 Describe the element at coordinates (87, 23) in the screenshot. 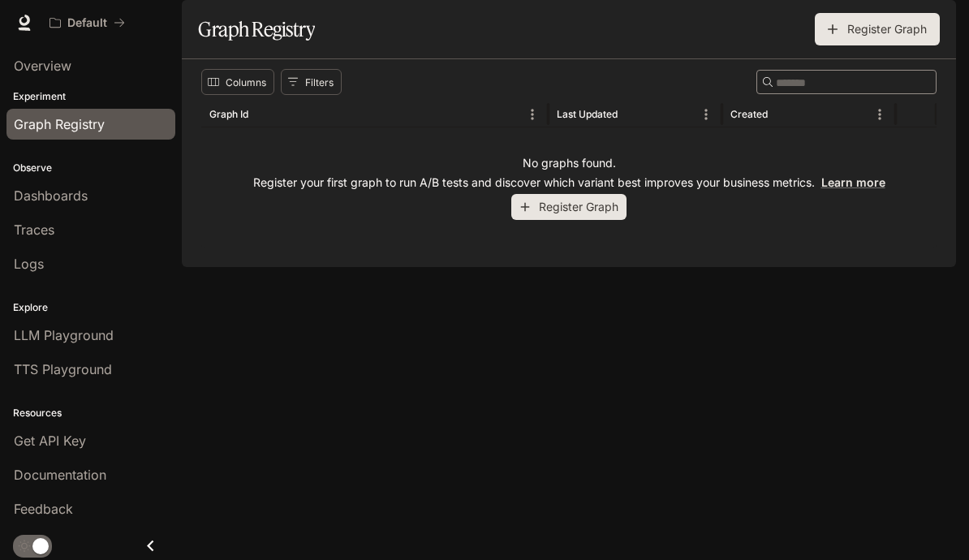

I see `button: All workspaces` at that location.